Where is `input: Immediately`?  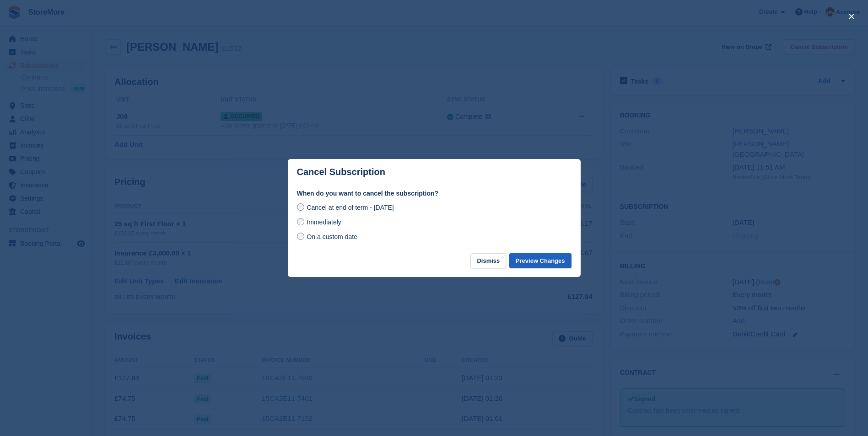
input: Immediately is located at coordinates (300, 222).